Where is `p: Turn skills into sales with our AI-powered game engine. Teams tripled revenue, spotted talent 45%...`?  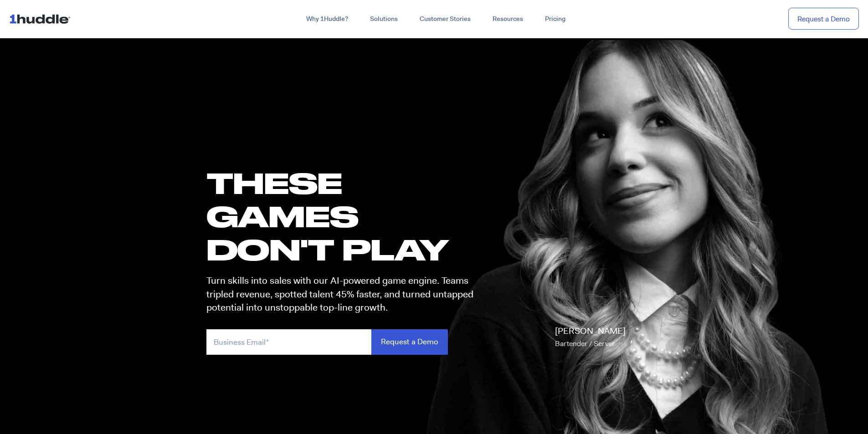
p: Turn skills into sales with our AI-powered game engine. Teams tripled revenue, spotted talent 45%... is located at coordinates (344, 294).